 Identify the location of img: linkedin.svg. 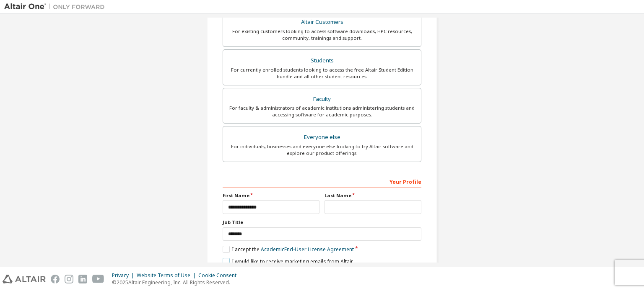
(82, 279).